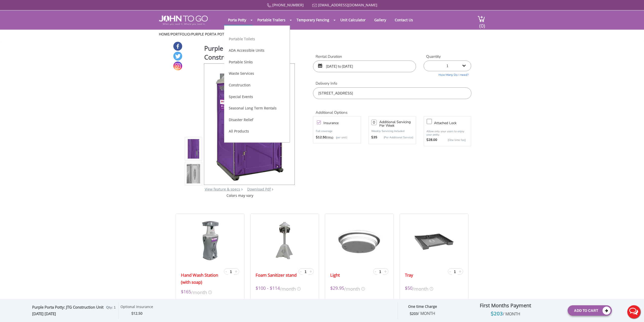  What do you see at coordinates (392, 131) in the screenshot?
I see `p: Weekly Servicing Included` at bounding box center [392, 131].